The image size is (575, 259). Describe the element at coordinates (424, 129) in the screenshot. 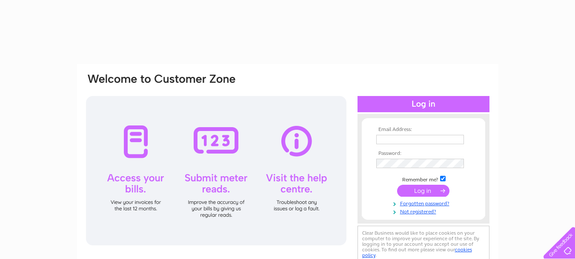

I see `th: Email Address:` at that location.